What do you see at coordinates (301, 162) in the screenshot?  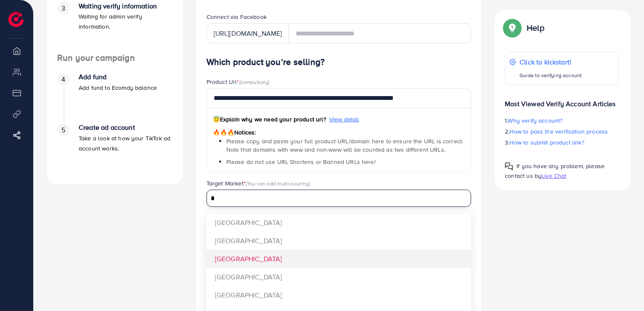 I see `span: Please do not use URL Shortens or Banned URLs here!` at bounding box center [301, 162].